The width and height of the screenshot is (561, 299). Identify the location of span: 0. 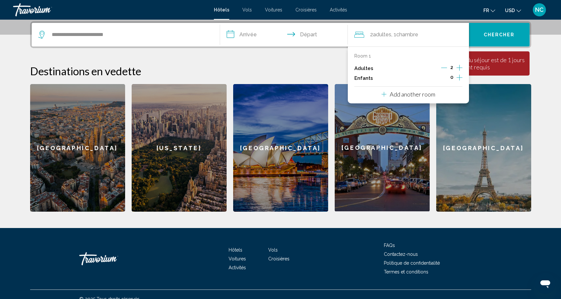
(451, 77).